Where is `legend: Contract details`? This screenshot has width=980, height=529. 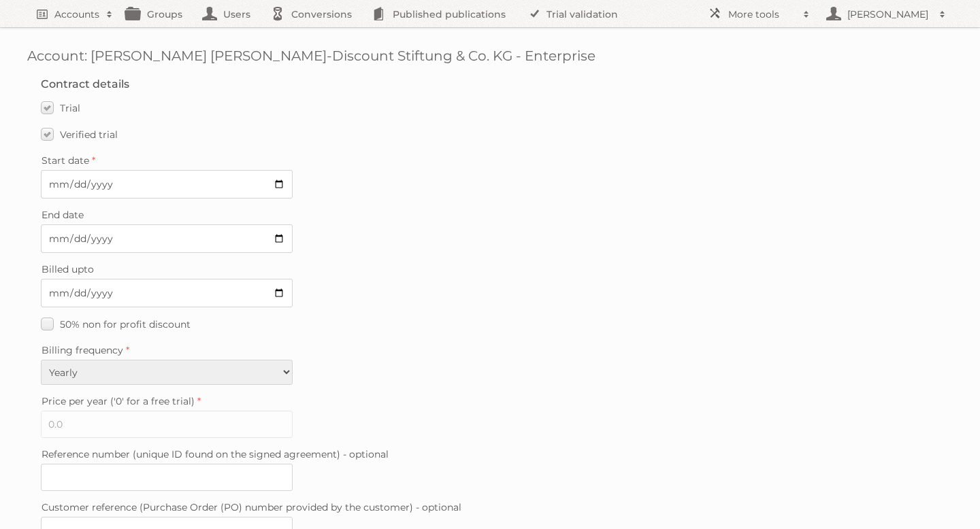
legend: Contract details is located at coordinates (85, 84).